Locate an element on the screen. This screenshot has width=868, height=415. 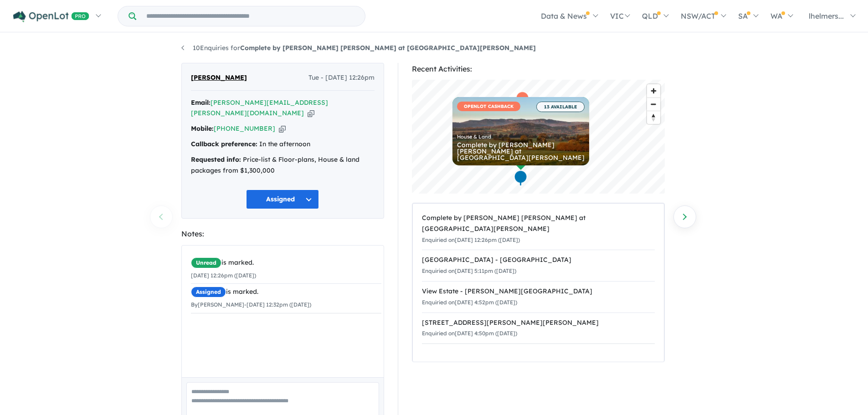
strong: Email: is located at coordinates (200, 103).